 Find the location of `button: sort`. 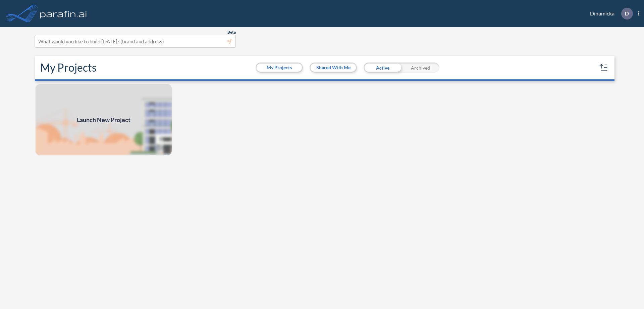

button: sort is located at coordinates (604, 68).